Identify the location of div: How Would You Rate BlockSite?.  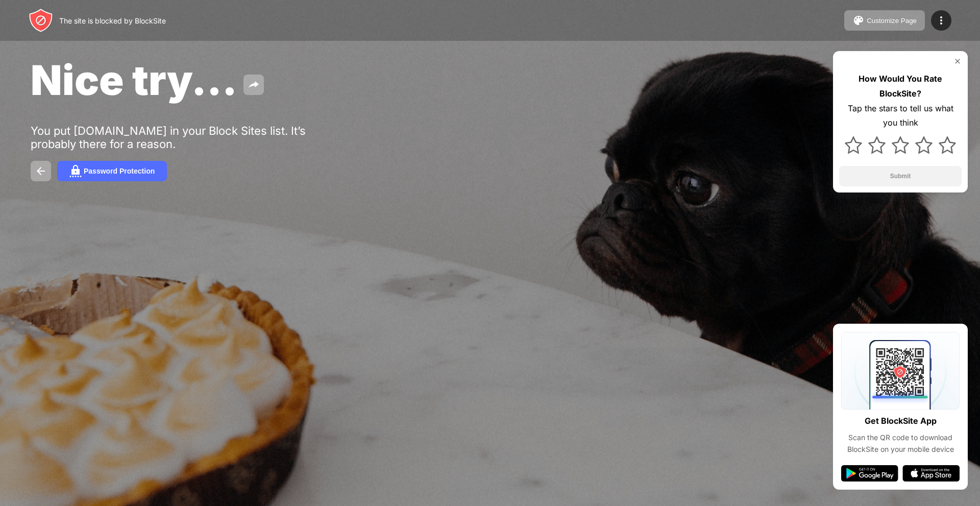
(900, 86).